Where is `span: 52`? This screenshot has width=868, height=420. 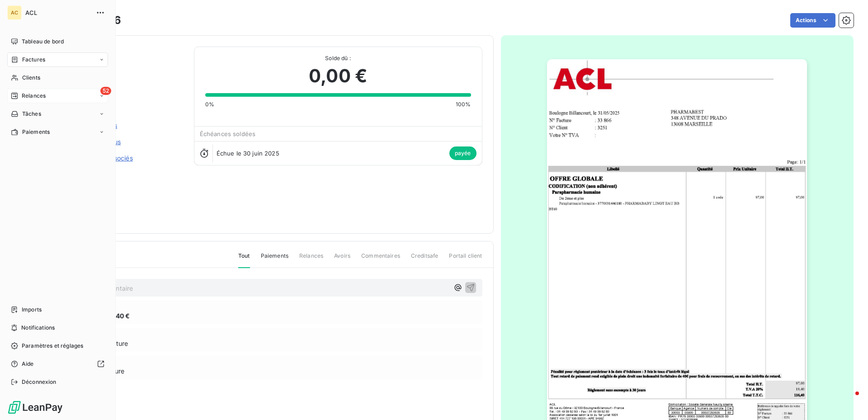
span: 52 is located at coordinates (106, 91).